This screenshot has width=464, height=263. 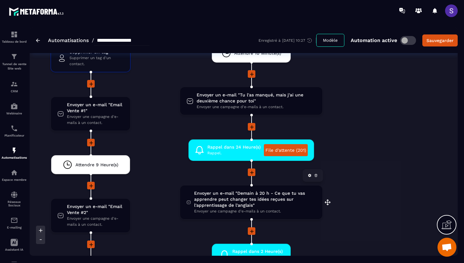 What do you see at coordinates (95, 108) in the screenshot?
I see `span: Envoyer un e-mail "Email Vente #1"` at bounding box center [95, 108].